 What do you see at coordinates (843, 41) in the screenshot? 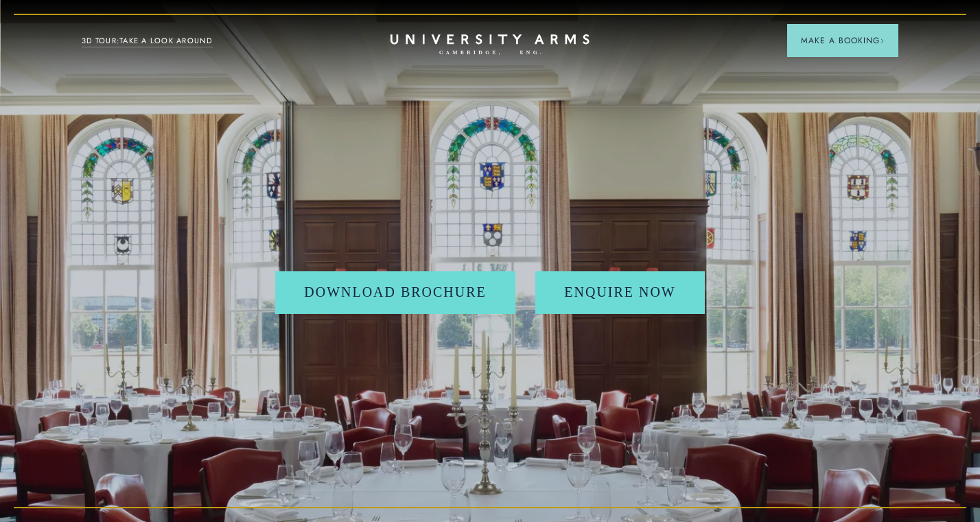
I see `span: Make a Booking` at bounding box center [843, 41].